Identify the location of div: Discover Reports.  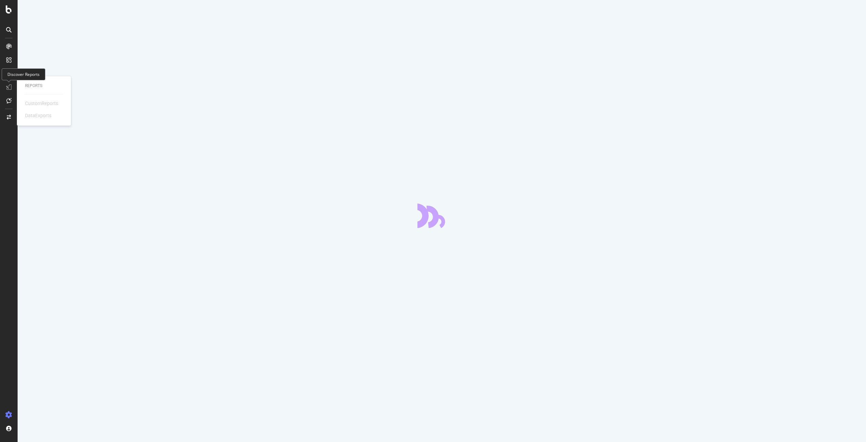
(23, 74).